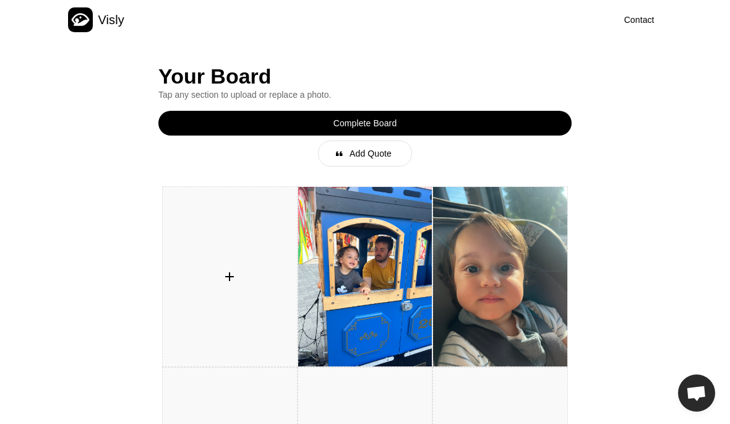 Image resolution: width=730 pixels, height=424 pixels. I want to click on button: 󰝗Add Quote, so click(365, 153).